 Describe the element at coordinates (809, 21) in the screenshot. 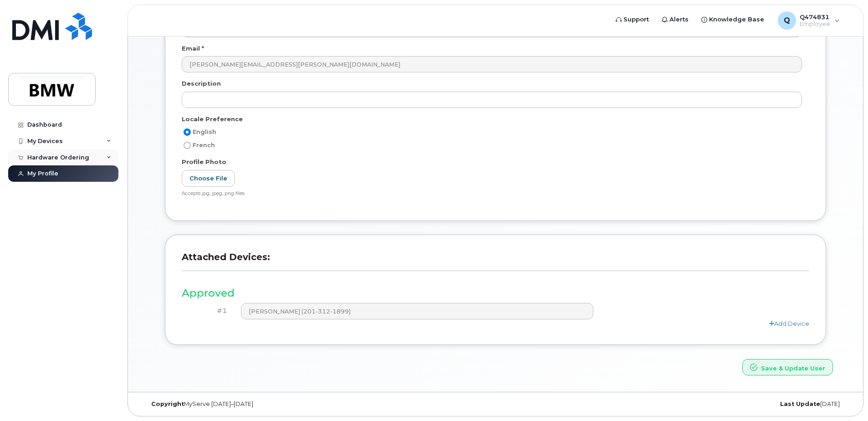

I see `div: Q474831` at that location.